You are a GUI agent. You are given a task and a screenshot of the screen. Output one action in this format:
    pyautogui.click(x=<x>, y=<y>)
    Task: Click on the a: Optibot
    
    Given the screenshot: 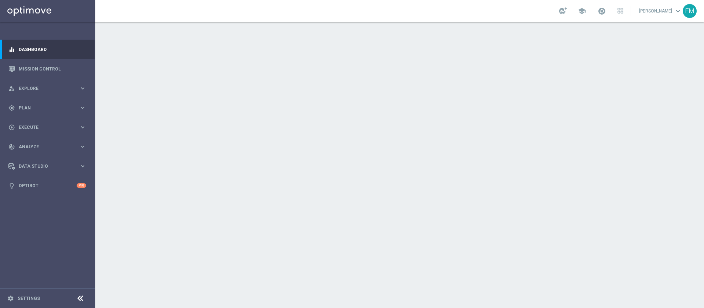 What is the action you would take?
    pyautogui.click(x=48, y=185)
    